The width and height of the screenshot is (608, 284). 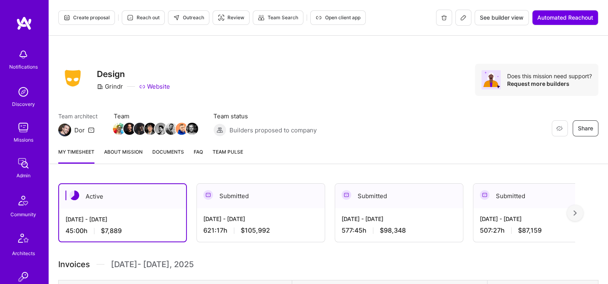 What do you see at coordinates (231, 18) in the screenshot?
I see `span: Review` at bounding box center [231, 18].